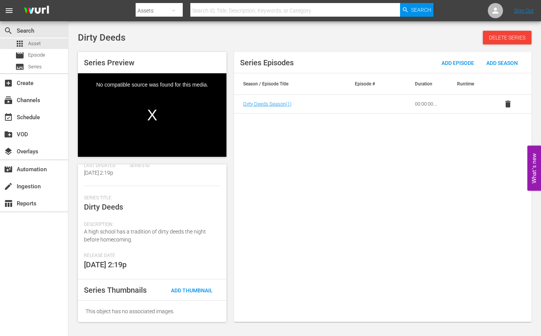 The height and width of the screenshot is (336, 541). What do you see at coordinates (458, 63) in the screenshot?
I see `span: Add Episode` at bounding box center [458, 63].